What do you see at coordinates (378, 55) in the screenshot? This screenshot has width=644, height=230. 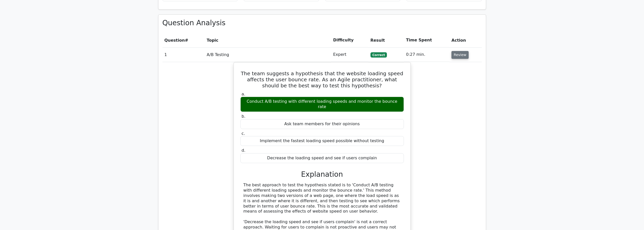 I see `span: Correct` at bounding box center [378, 55].